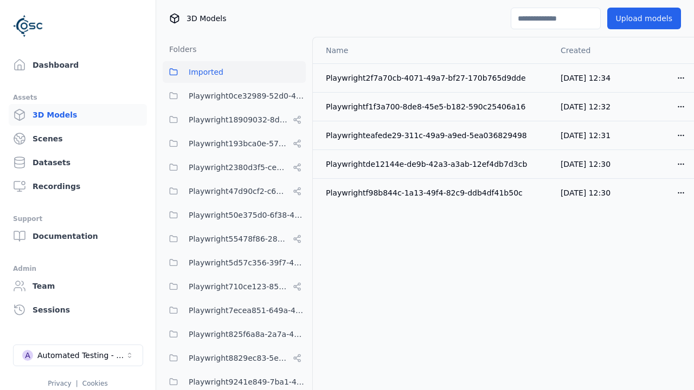 Image resolution: width=694 pixels, height=390 pixels. What do you see at coordinates (78, 286) in the screenshot?
I see `a: Team` at bounding box center [78, 286].